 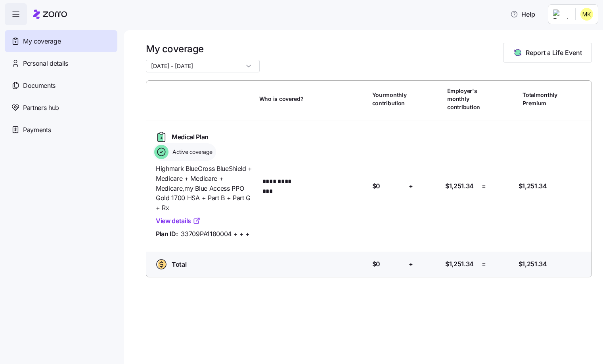 What do you see at coordinates (45, 63) in the screenshot?
I see `span: Personal details` at bounding box center [45, 63].